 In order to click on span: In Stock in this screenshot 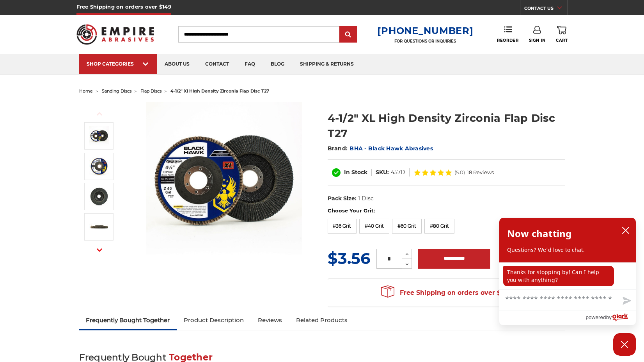, I will do `click(356, 172)`.